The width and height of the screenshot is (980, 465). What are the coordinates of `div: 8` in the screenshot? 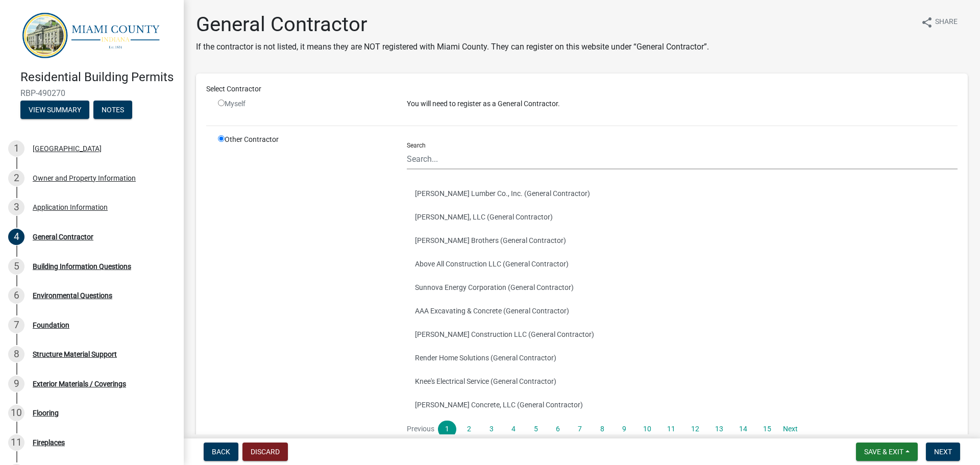 It's located at (17, 354).